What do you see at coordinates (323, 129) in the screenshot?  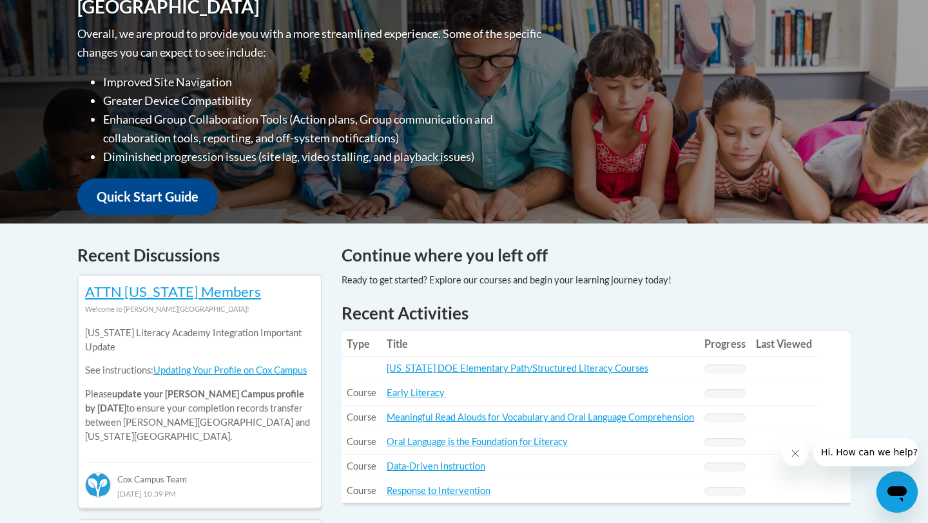 I see `li: Enhanced Group Collaboration Tools (Action plans, Group communication and collaboration tools, re...` at bounding box center [323, 129].